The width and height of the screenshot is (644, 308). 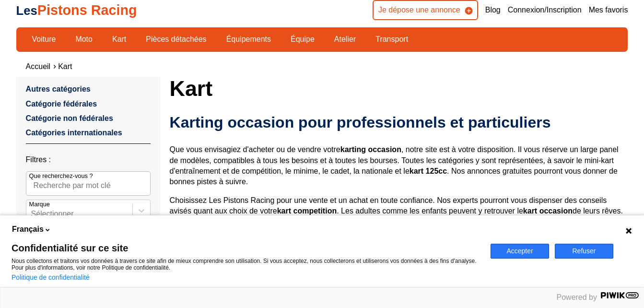 What do you see at coordinates (77, 10) in the screenshot?
I see `a: LesPistons Racing` at bounding box center [77, 10].